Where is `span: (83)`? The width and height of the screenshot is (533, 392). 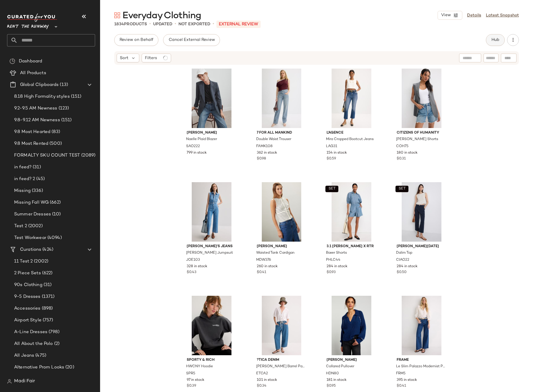
span: (83) is located at coordinates (55, 132).